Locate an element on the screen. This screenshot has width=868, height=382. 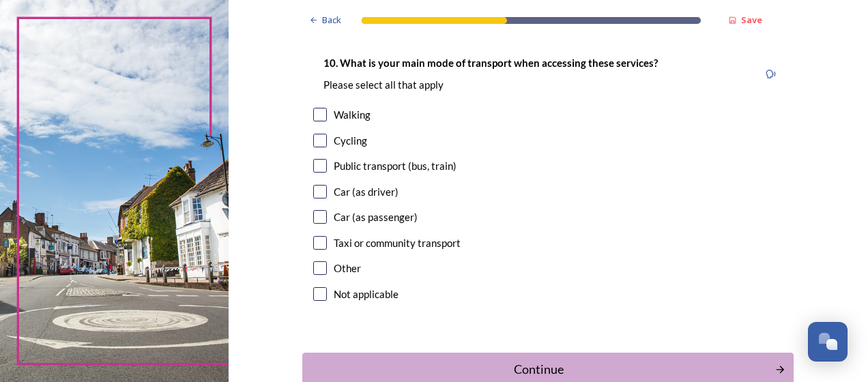
div: Not applicable is located at coordinates (366, 294).